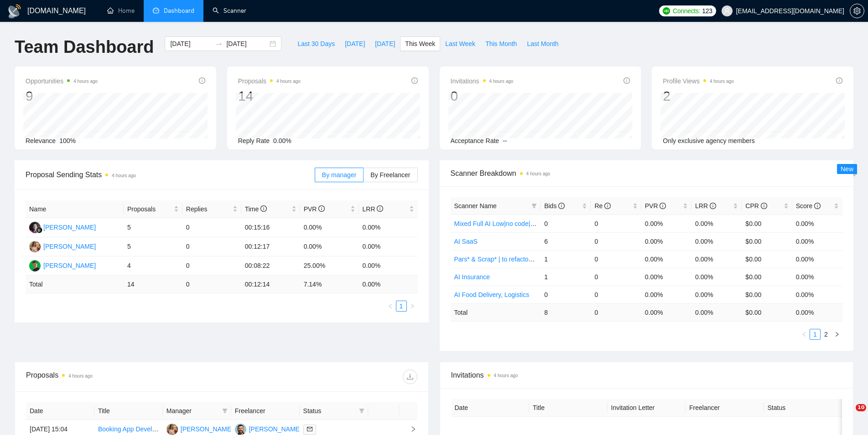  Describe the element at coordinates (254, 140) in the screenshot. I see `span: Reply Rate` at that location.